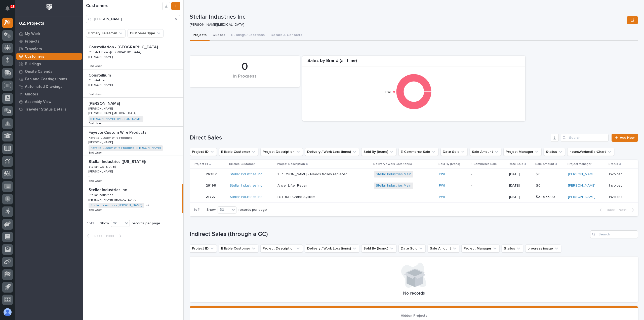 Image resolution: width=644 pixels, height=320 pixels. Describe the element at coordinates (49, 71) in the screenshot. I see `a: Onsite Calendar` at that location.